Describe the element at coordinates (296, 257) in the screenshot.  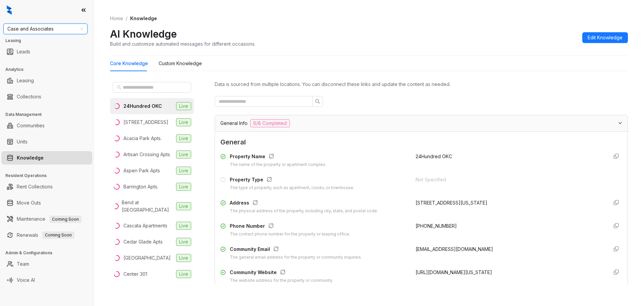
I see `div: The general email address for the property or community inquiries.` at that location.